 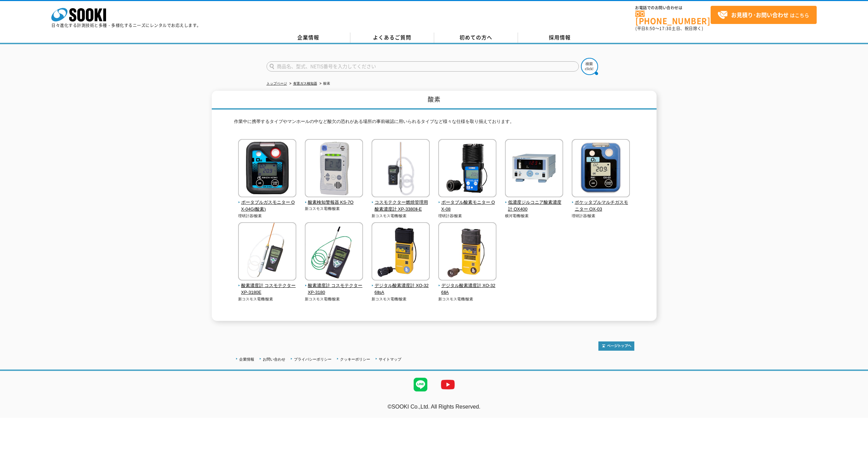 I want to click on span: 酸素濃度計 コスモテクター XP-3180, so click(x=334, y=289).